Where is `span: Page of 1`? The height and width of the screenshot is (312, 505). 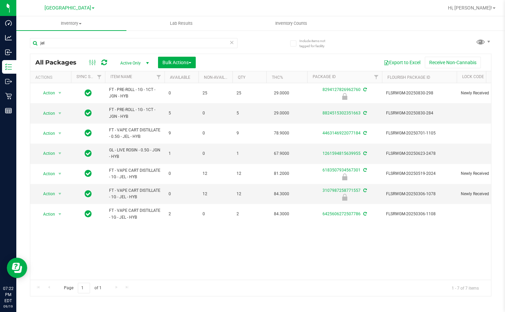 span: Page of 1 is located at coordinates (83, 288).